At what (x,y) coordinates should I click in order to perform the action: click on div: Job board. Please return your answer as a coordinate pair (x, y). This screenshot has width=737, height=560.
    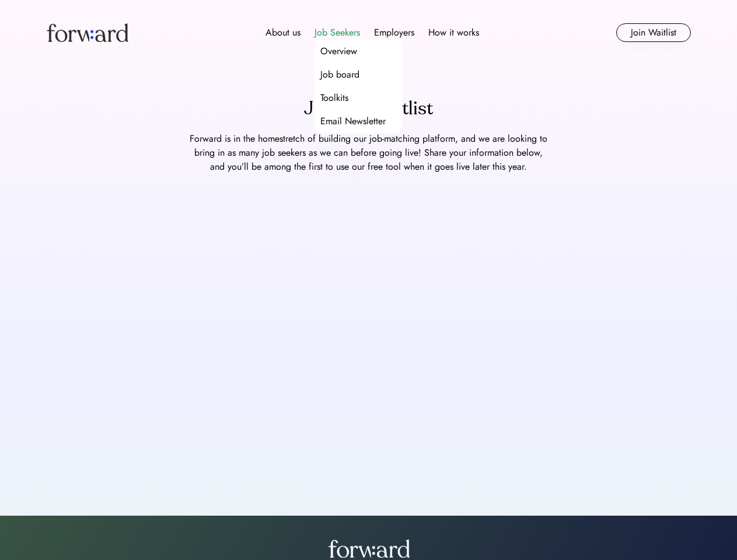
    Looking at the image, I should click on (340, 74).